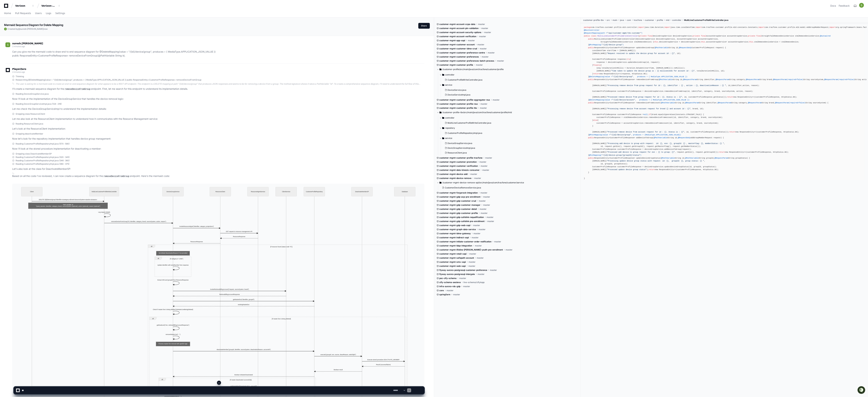  Describe the element at coordinates (458, 108) in the screenshot. I see `span: customer-mgmt-customer-profile-tbv` at that location.